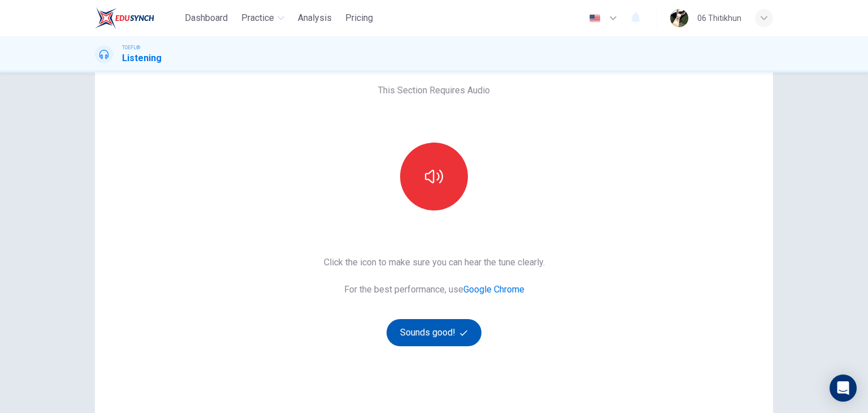  What do you see at coordinates (359, 18) in the screenshot?
I see `span: Pricing` at bounding box center [359, 18].